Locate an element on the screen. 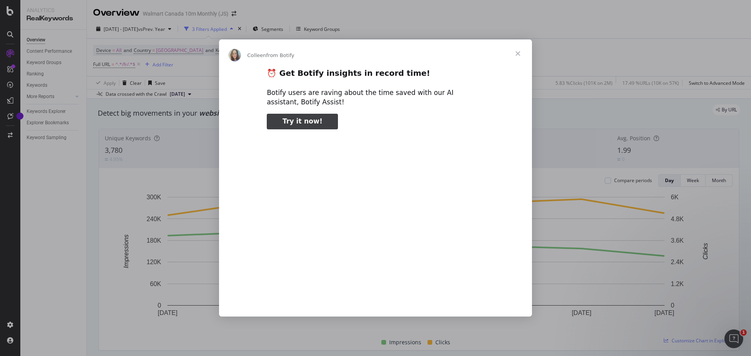  span: Colleen is located at coordinates (257, 55).